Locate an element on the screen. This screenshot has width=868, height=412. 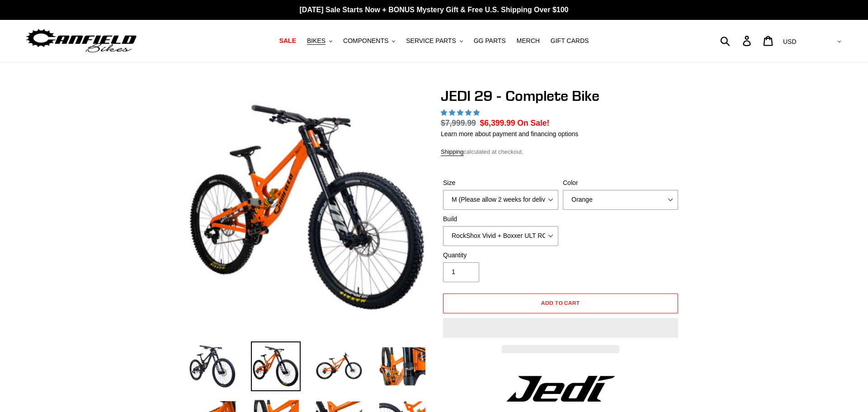
span: On Sale! is located at coordinates (533, 123).